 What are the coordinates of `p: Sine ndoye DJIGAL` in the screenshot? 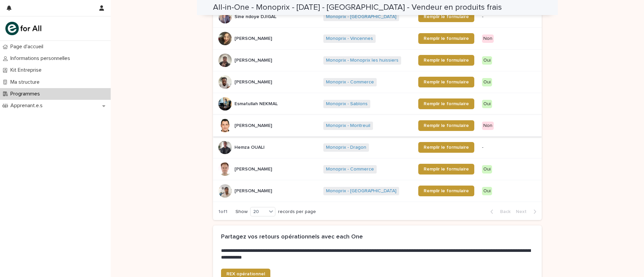 It's located at (256, 16).